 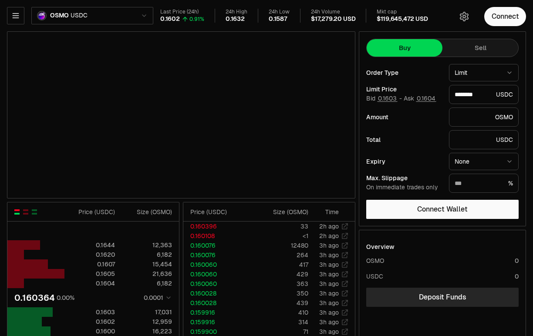 I want to click on img: OSMO Logo, so click(x=42, y=16).